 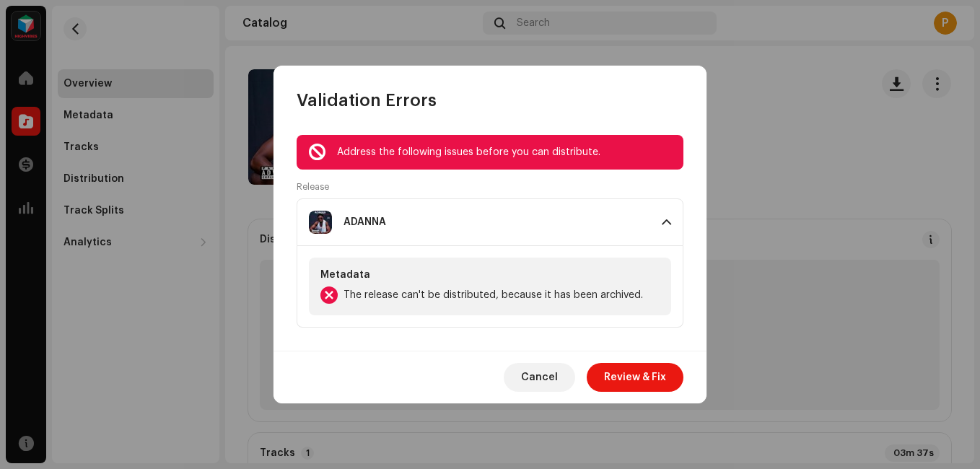 I want to click on button: Cancel, so click(x=539, y=377).